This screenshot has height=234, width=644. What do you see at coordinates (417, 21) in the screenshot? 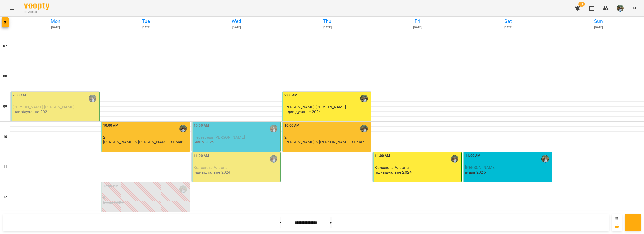
I see `h6: Fri` at bounding box center [417, 21].